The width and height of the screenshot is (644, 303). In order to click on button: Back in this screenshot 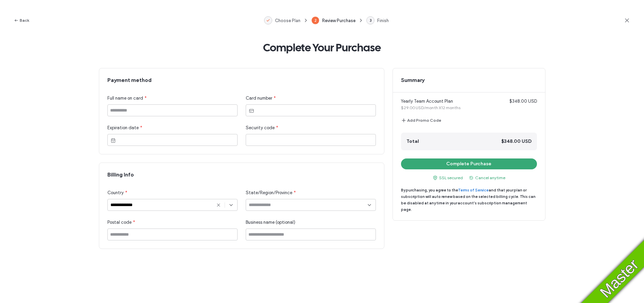, I will do `click(21, 20)`.